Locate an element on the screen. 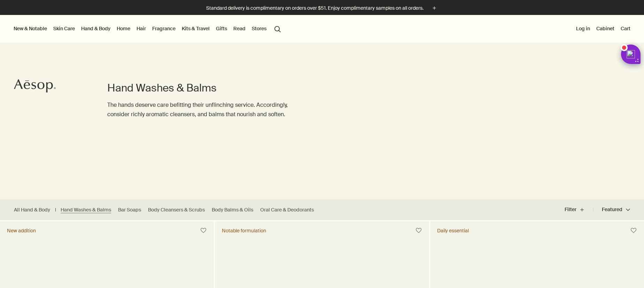 The image size is (644, 288). div: Daily essential is located at coordinates (453, 231).